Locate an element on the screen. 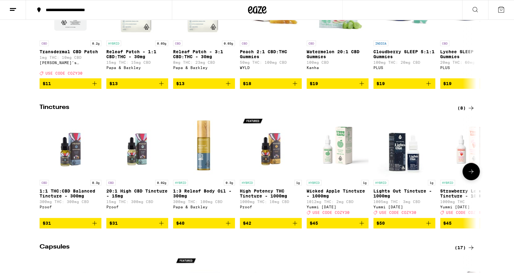 The width and height of the screenshot is (514, 273). span: $18 is located at coordinates (247, 84).